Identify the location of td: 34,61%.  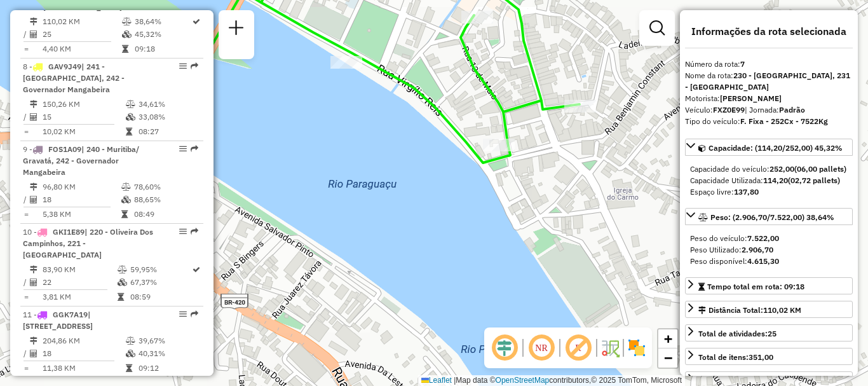
(168, 104).